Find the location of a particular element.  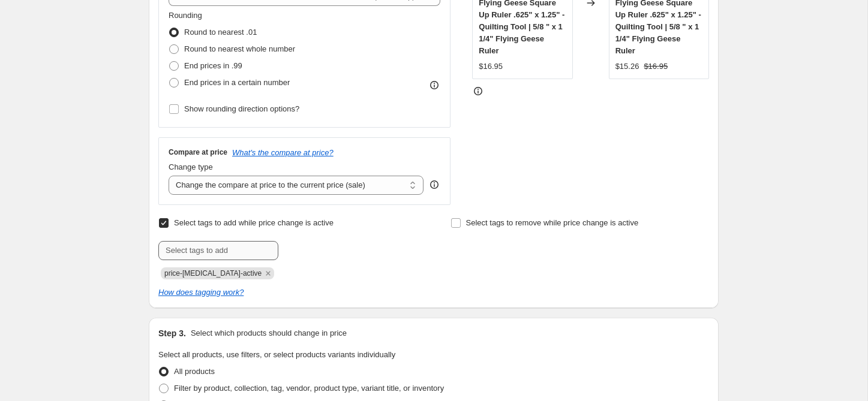

span: Select tags to remove while price change is active is located at coordinates (552, 222).